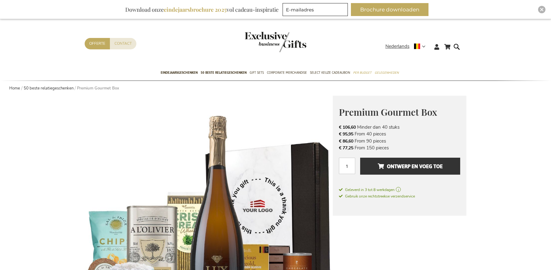 The image size is (551, 270). Describe the element at coordinates (179, 72) in the screenshot. I see `span: Eindejaarsgeschenken` at that location.